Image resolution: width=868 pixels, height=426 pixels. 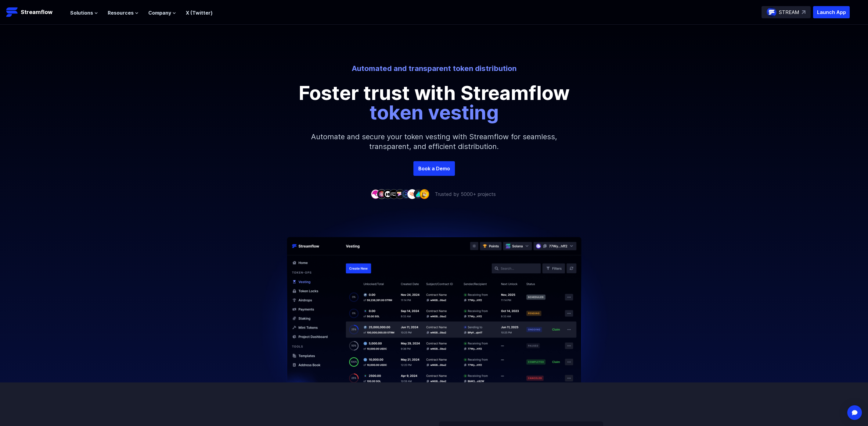 What do you see at coordinates (804, 12) in the screenshot?
I see `img: top-right-arrow.svg` at bounding box center [804, 12].